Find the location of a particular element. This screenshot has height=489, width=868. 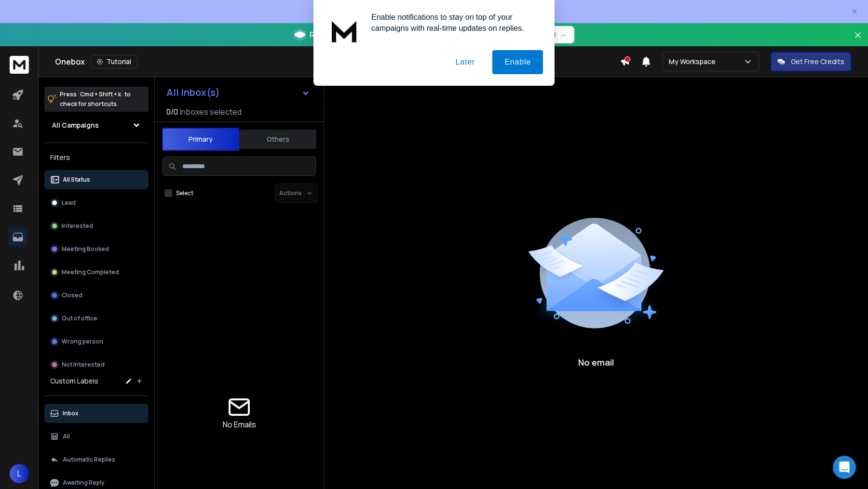

h3: Inboxes selected is located at coordinates (210, 112).